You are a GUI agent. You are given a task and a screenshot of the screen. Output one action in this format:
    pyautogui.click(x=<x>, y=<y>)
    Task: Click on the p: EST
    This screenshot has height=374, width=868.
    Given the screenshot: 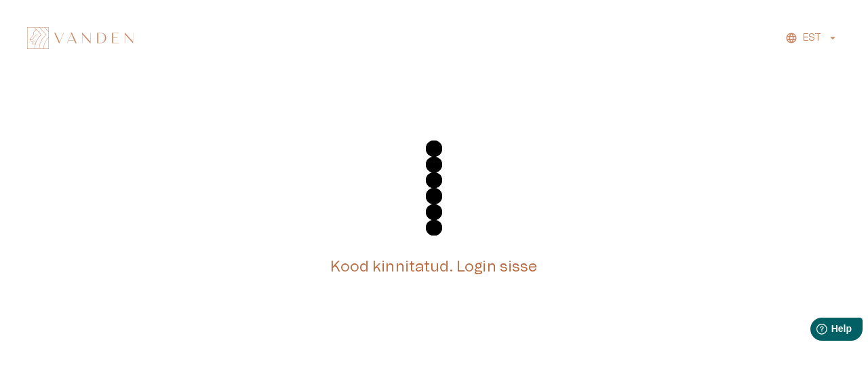 What is the action you would take?
    pyautogui.click(x=811, y=38)
    